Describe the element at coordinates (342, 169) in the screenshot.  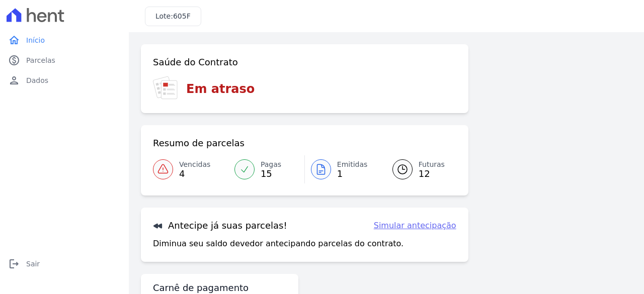
I see `a: Emitidas 1` at that location.